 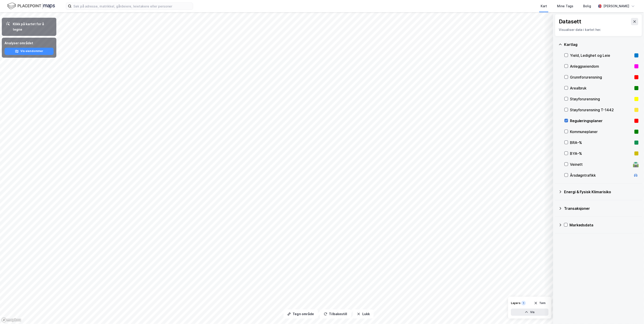 I want to click on div: Yield, Ledighet og Leie, so click(x=601, y=55).